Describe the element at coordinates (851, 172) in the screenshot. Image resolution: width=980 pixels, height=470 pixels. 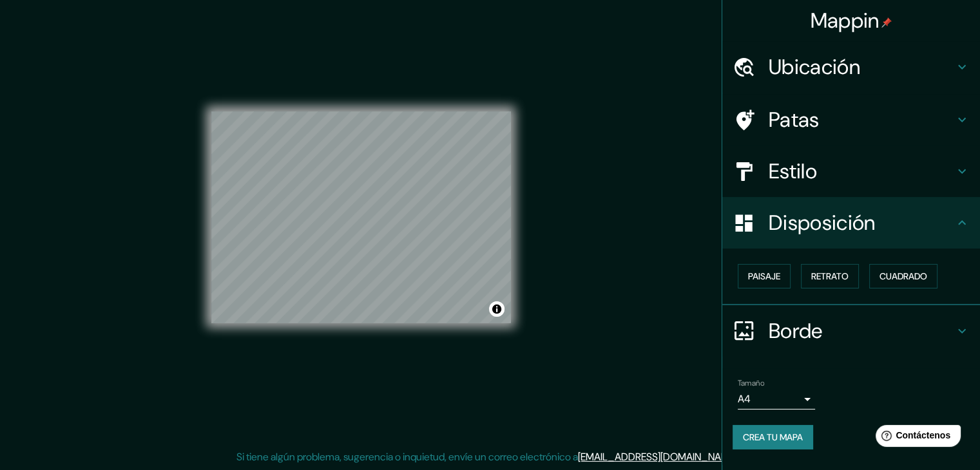
I see `div: Estilo` at that location.